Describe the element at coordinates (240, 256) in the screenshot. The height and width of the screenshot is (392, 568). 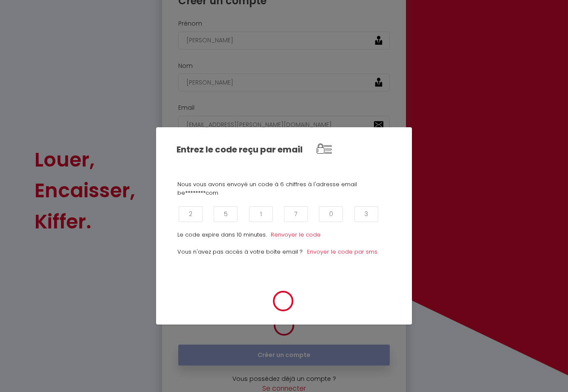
I see `p: Vous n'avez pas accès à votre boîte email ?` at that location.